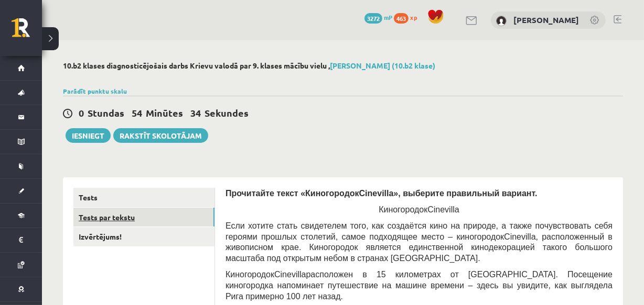  Describe the element at coordinates (502, 21) in the screenshot. I see `img: Amanda Sirmule` at that location.